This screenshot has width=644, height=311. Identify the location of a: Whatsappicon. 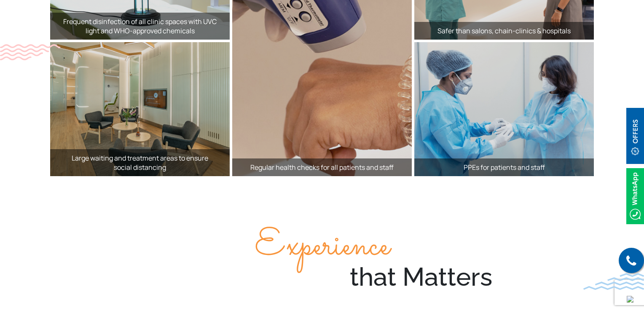
(635, 196).